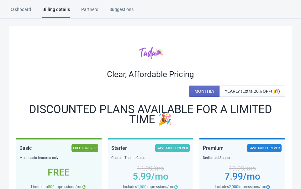 This screenshot has height=189, width=301. What do you see at coordinates (213, 148) in the screenshot?
I see `div: Premium` at bounding box center [213, 148].